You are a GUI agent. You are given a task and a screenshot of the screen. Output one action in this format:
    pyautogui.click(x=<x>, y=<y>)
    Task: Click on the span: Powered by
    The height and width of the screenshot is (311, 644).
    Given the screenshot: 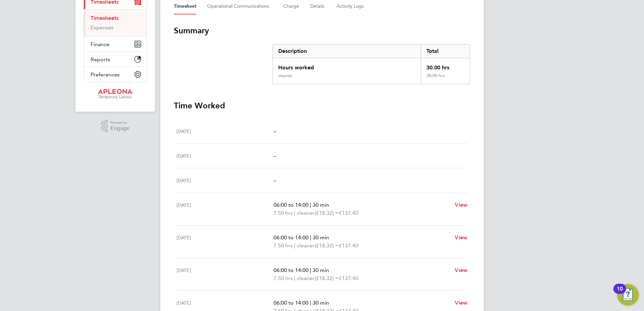 What is the action you would take?
    pyautogui.click(x=120, y=122)
    